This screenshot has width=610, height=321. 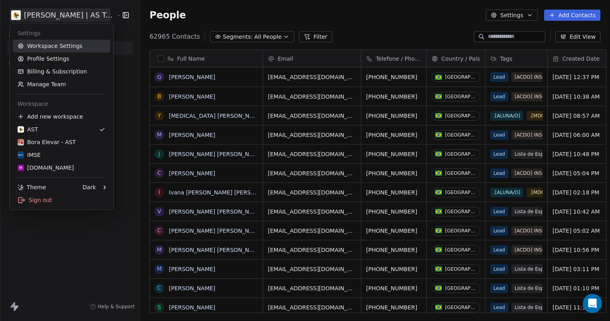 What do you see at coordinates (21, 142) in the screenshot?
I see `img: Amanda%202024.png` at bounding box center [21, 142].